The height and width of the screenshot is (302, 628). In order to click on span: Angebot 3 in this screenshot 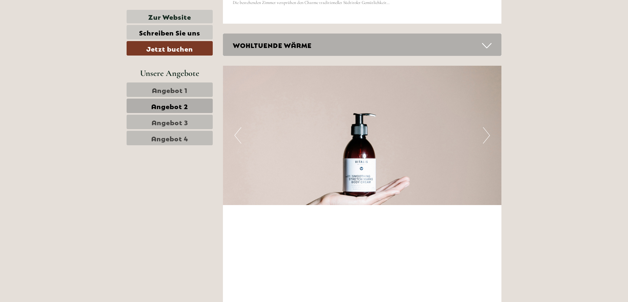, I will do `click(170, 122)`.